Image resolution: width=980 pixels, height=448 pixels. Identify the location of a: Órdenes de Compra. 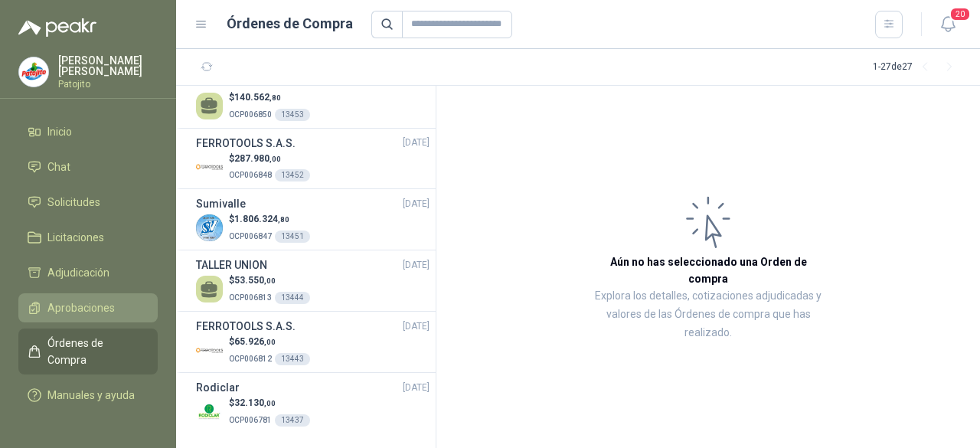
(88, 351).